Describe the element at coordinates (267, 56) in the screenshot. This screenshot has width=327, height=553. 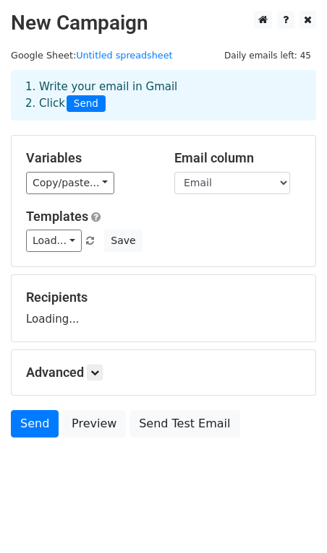
I see `span: Daily emails left: 45` at that location.